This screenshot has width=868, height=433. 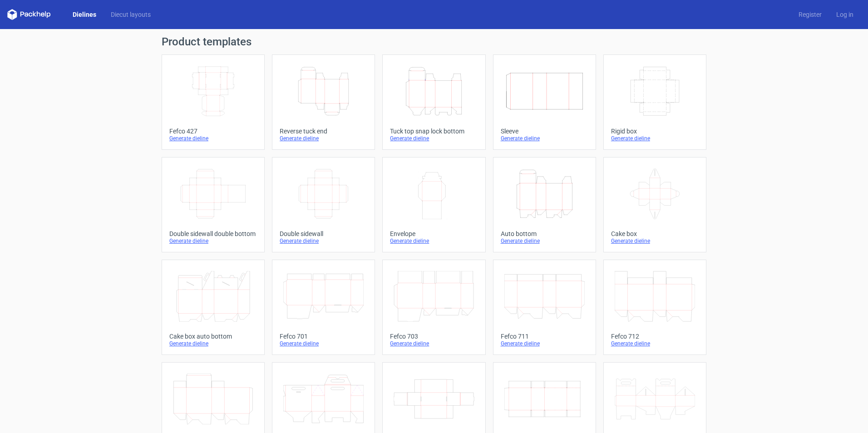 What do you see at coordinates (655, 205) in the screenshot?
I see `a: Cake boxGenerate dieline` at bounding box center [655, 205].